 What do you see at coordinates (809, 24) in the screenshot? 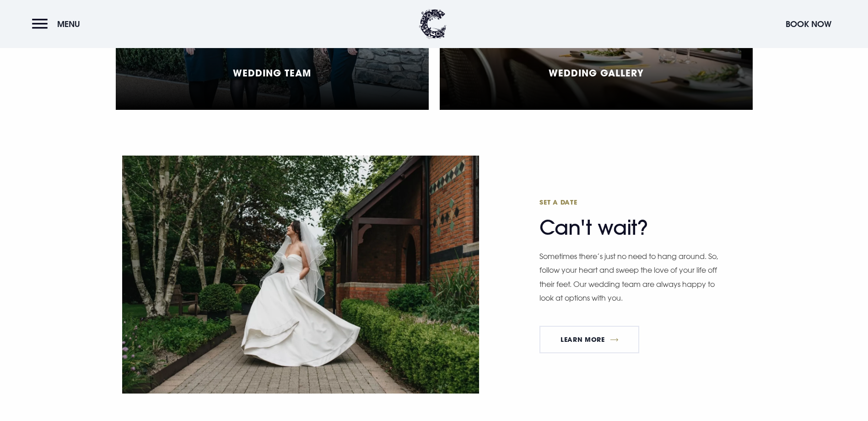
I see `button: Book Now` at bounding box center [809, 24].